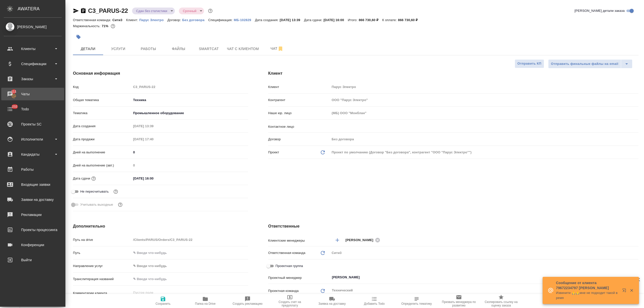 This screenshot has width=644, height=308. Describe the element at coordinates (283, 291) in the screenshot. I see `p: Проектная команда` at that location.